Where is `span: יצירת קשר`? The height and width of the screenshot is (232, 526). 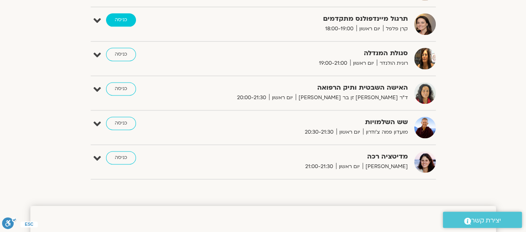 span: יצירת קשר is located at coordinates (486, 221).